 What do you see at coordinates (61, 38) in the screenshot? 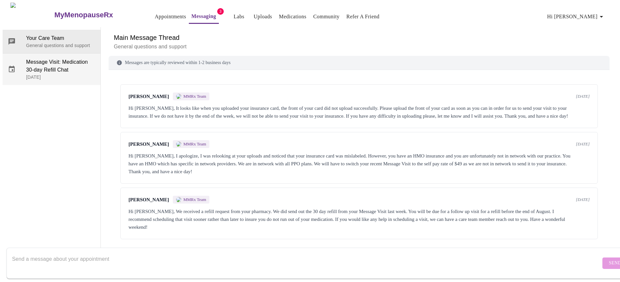
I see `span: Your Care Team` at bounding box center [61, 38].